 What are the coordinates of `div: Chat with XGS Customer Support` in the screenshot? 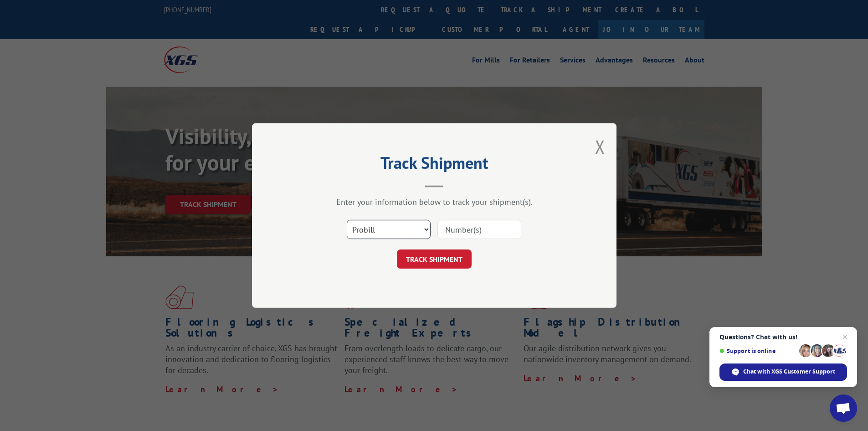 It's located at (783, 372).